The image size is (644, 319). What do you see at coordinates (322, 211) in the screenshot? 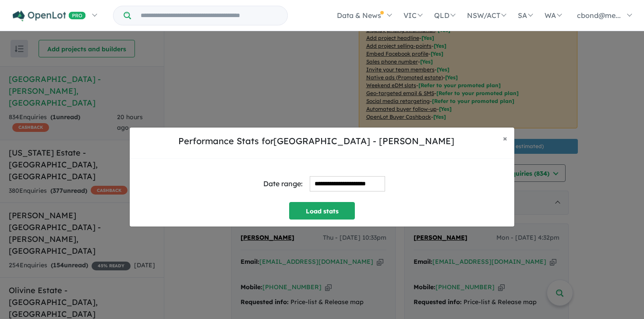
I see `button: Load stats` at bounding box center [322, 211].